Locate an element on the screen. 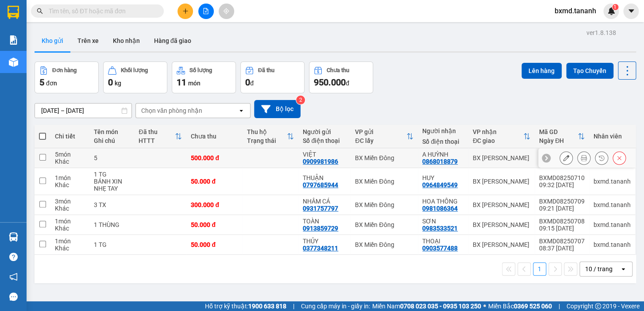 The height and width of the screenshot is (311, 644). span: file-add is located at coordinates (206, 11).